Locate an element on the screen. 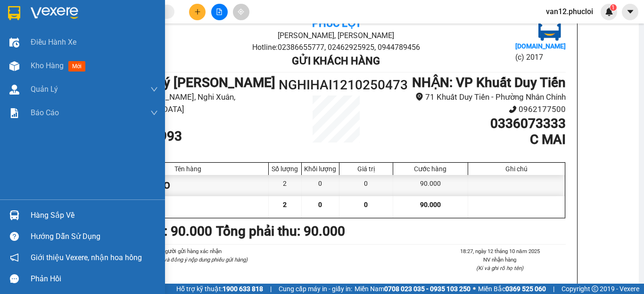 This screenshot has width=644, height=294. li: NV nhận hàng is located at coordinates (499, 260).